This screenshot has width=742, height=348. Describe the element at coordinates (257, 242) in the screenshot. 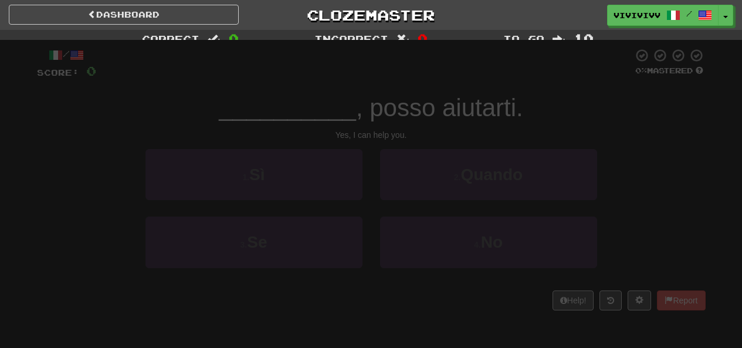

I see `span: Se` at that location.